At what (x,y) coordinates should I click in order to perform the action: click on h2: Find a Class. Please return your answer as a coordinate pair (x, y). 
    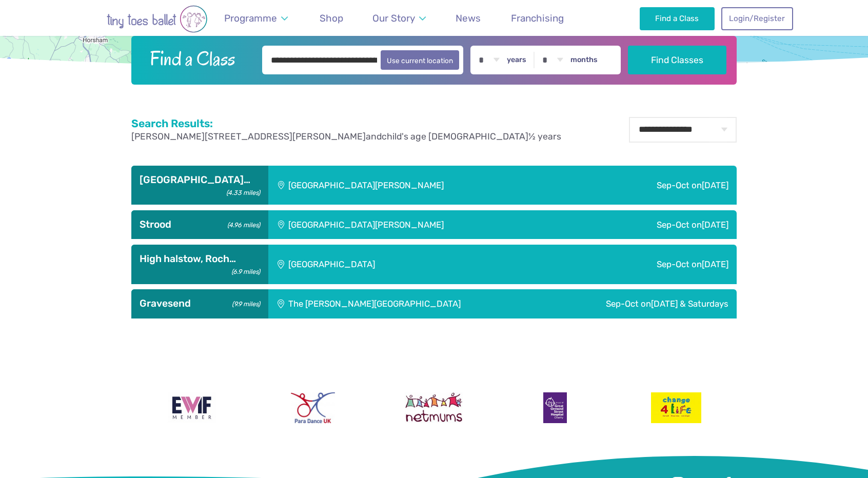
    Looking at the image, I should click on (199, 58).